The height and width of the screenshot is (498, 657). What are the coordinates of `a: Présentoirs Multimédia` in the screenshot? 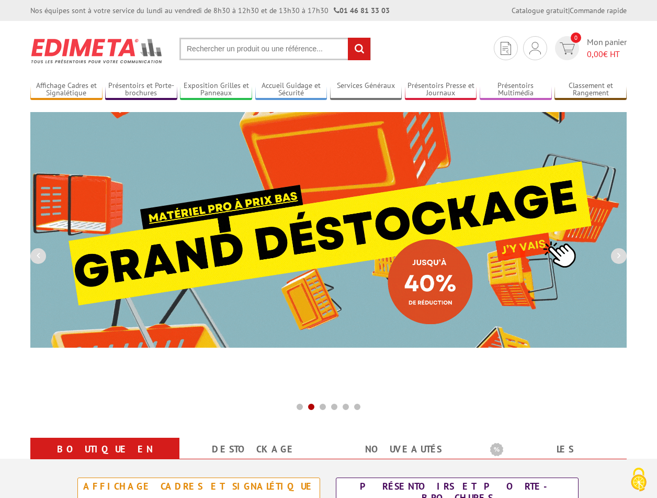 It's located at (516, 89).